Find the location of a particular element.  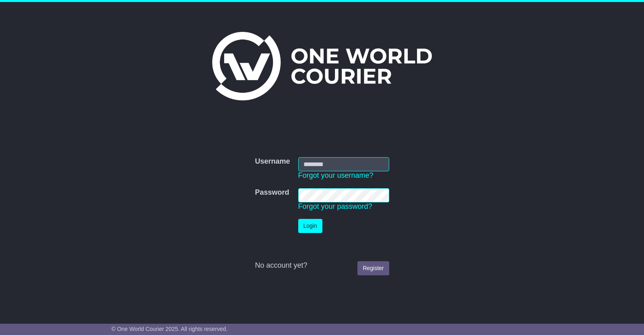

a: Forgot your password? is located at coordinates (335, 206).